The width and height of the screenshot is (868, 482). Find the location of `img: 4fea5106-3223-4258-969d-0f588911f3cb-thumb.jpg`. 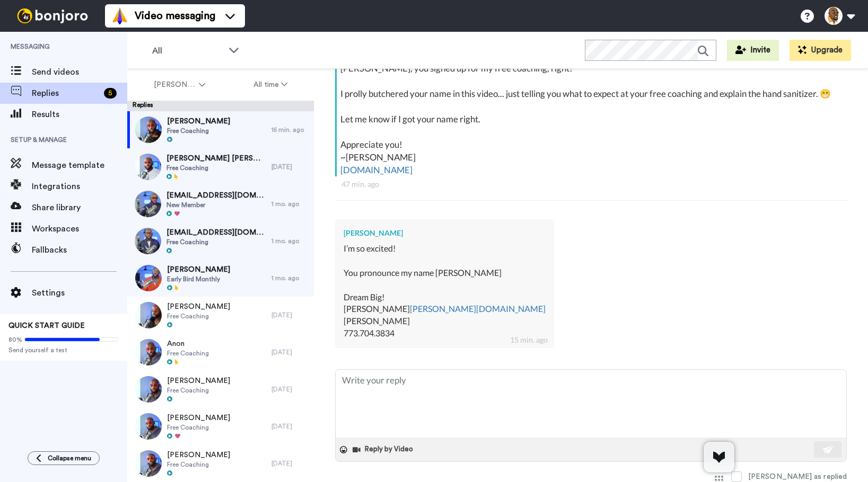

img: 4fea5106-3223-4258-969d-0f588911f3cb-thumb.jpg is located at coordinates (148, 241).